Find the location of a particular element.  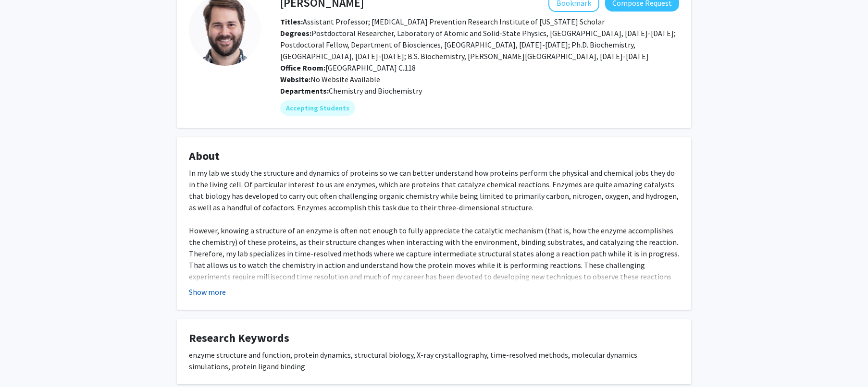

span: No Website Available is located at coordinates (331, 79).